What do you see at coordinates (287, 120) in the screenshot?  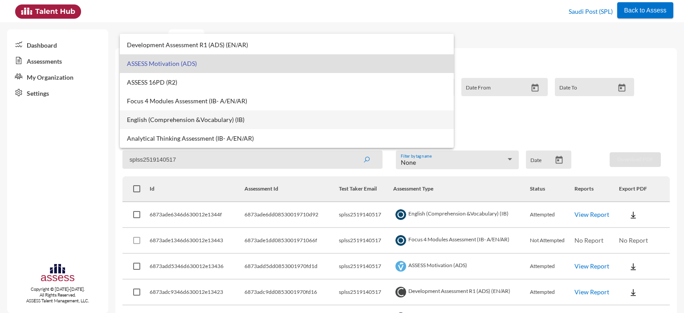 I see `span: English (Comprehension &Vocabulary) (IB)` at bounding box center [287, 120].